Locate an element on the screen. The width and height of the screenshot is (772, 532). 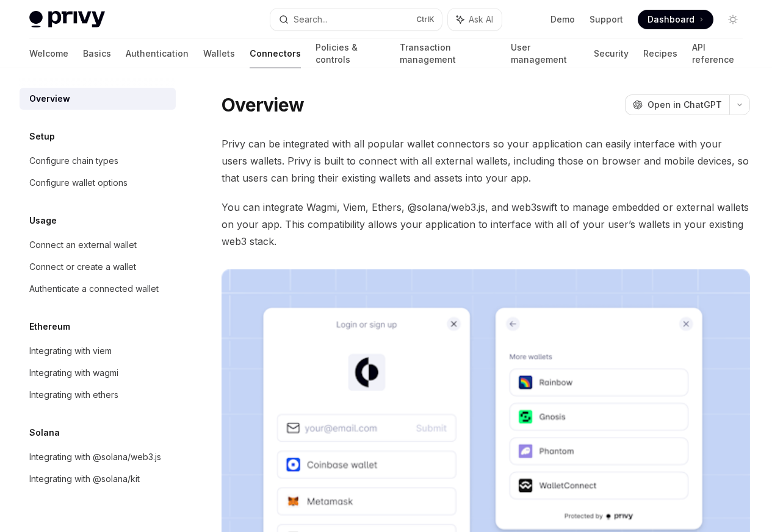
div: Integrating with viem is located at coordinates (70, 351).